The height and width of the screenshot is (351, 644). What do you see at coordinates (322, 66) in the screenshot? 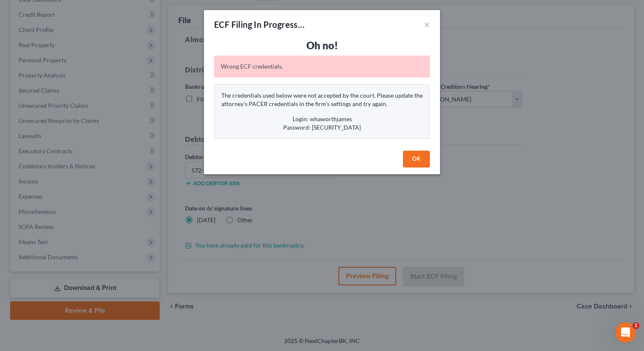
I see `div: Wrong ECF credentials.` at bounding box center [322, 66].